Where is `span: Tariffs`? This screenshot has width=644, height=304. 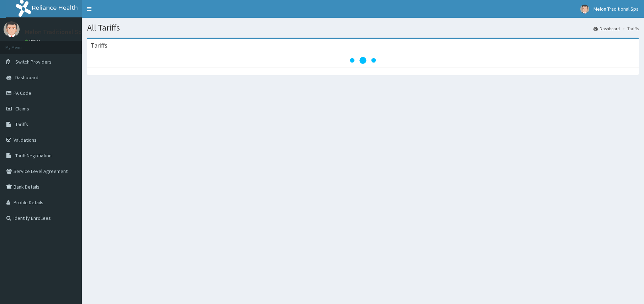
span: Tariffs is located at coordinates (22, 124).